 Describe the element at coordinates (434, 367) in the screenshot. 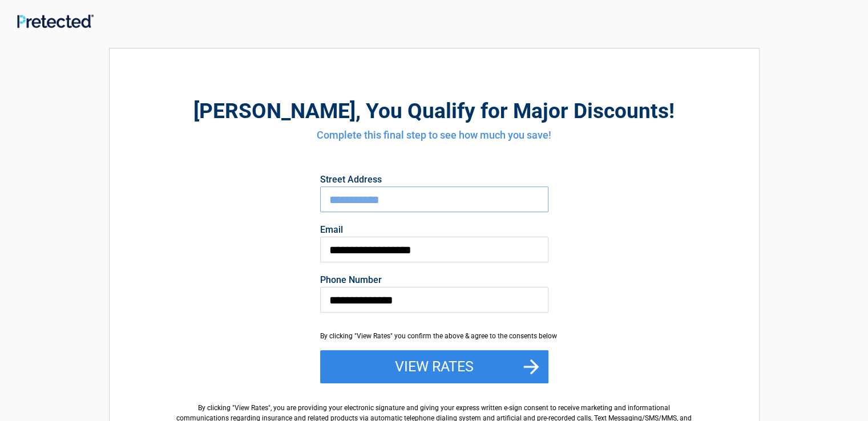

I see `button: View Rates` at that location.